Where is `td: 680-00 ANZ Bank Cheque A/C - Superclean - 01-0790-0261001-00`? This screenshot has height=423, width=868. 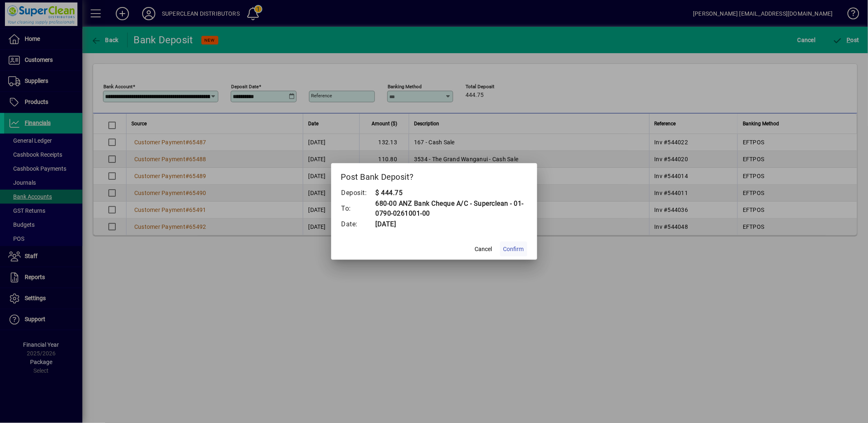
td: 680-00 ANZ Bank Cheque A/C - Superclean - 01-0790-0261001-00 is located at coordinates (451, 209).